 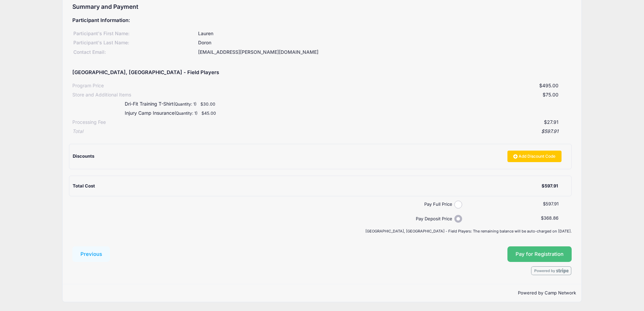 What do you see at coordinates (209, 113) in the screenshot?
I see `small: $45.00` at bounding box center [209, 113].